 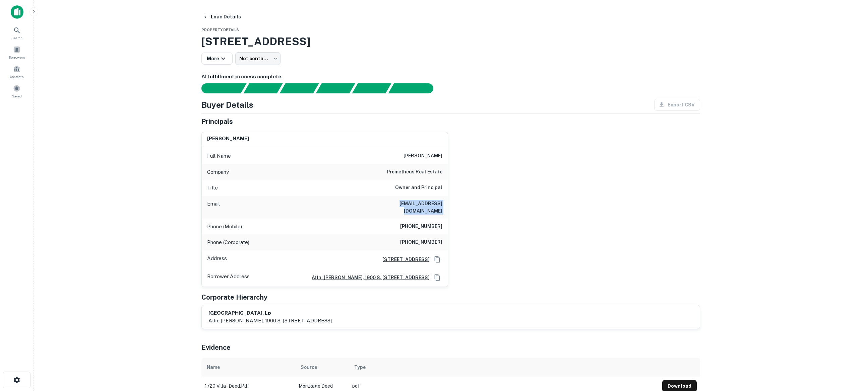 I want to click on div: Saved, so click(x=16, y=91).